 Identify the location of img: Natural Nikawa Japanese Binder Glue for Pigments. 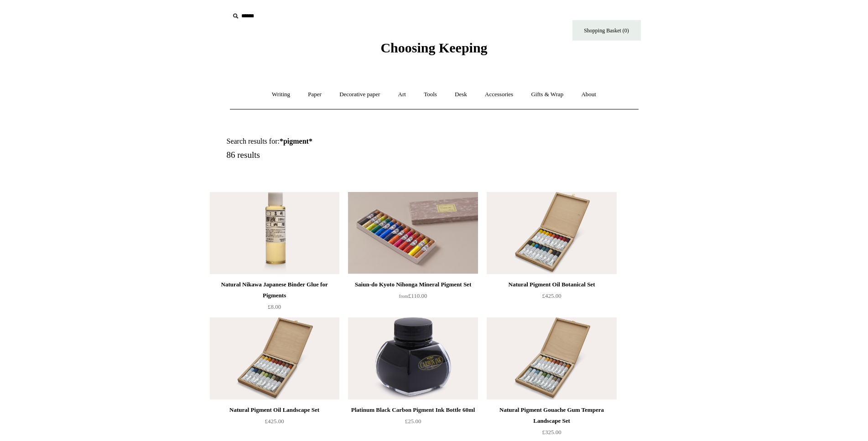
(275, 233).